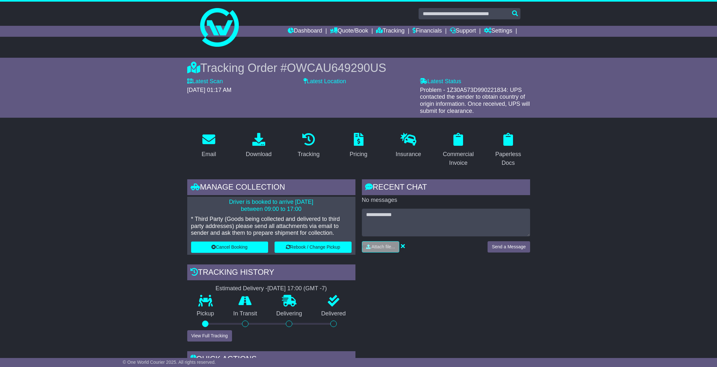  I want to click on a: Settings, so click(498, 31).